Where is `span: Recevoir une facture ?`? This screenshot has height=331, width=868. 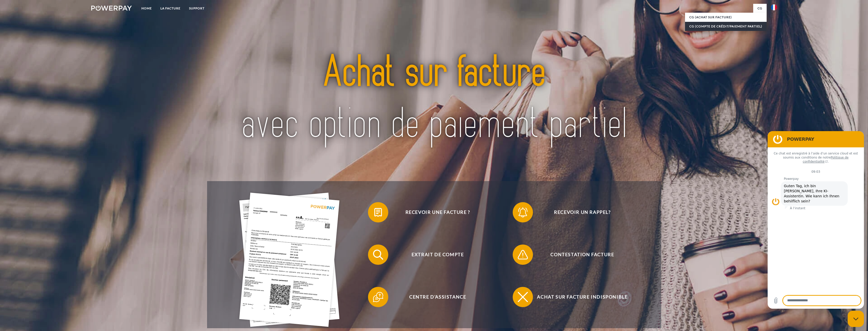 span: Recevoir une facture ? is located at coordinates (438, 212).